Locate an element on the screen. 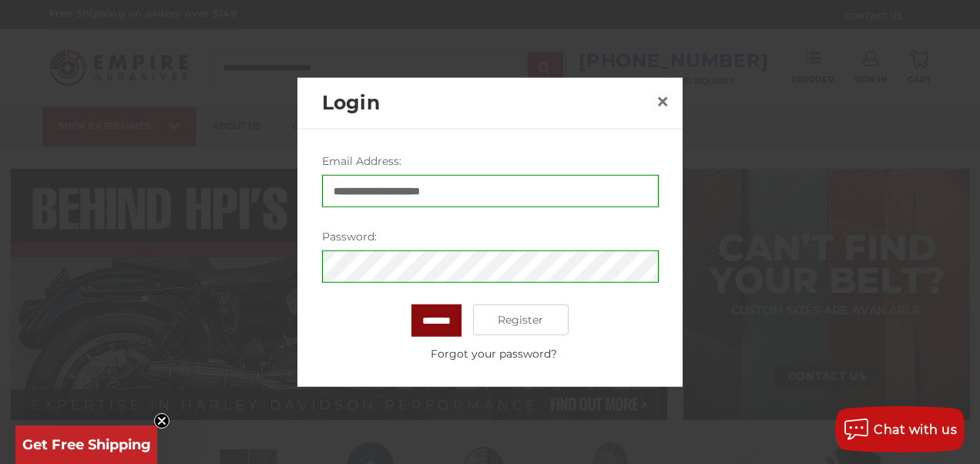 This screenshot has width=980, height=464. a: Register is located at coordinates (521, 320).